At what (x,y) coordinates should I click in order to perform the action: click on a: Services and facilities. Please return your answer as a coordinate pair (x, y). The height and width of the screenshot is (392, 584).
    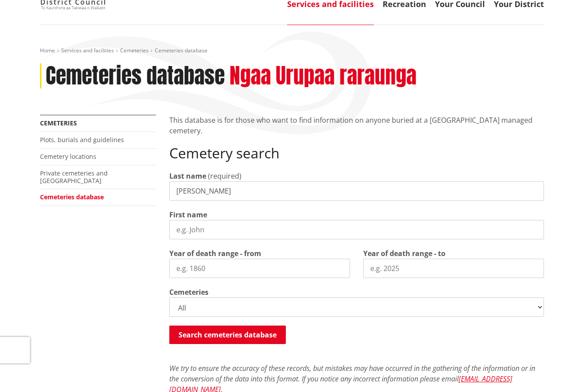
    Looking at the image, I should click on (87, 50).